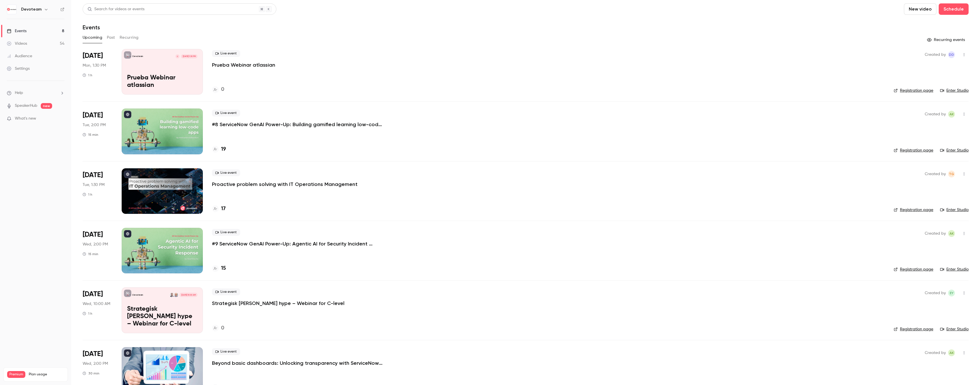 Image resolution: width=980 pixels, height=385 pixels. Describe the element at coordinates (97, 310) in the screenshot. I see `div: Nov 5 Wed, 10:00 AM (Europe/Copenhagen)` at that location.